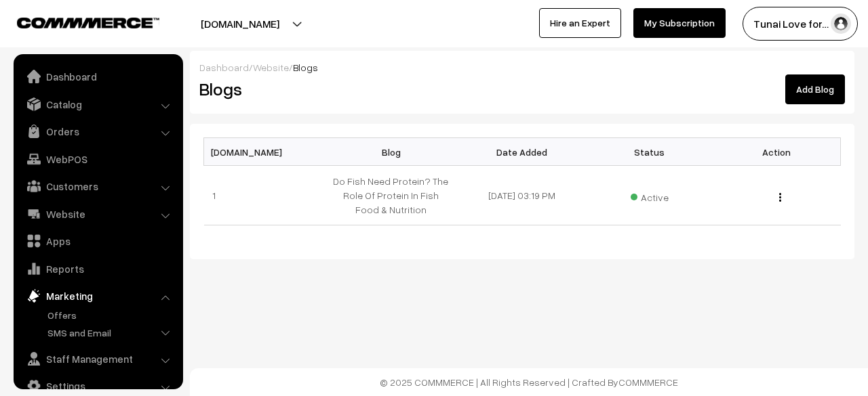  Describe the element at coordinates (98, 241) in the screenshot. I see `a: Apps` at that location.